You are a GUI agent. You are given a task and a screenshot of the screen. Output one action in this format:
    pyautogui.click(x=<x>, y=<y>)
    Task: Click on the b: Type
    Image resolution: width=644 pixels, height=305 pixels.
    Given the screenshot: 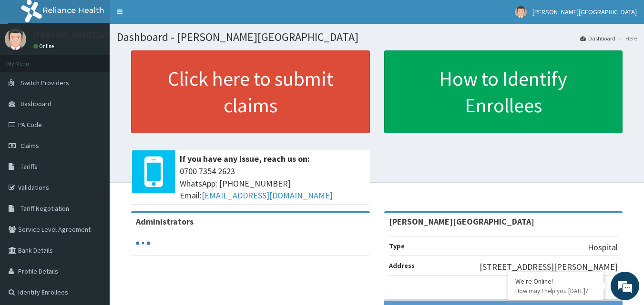 What is the action you would take?
    pyautogui.click(x=397, y=246)
    